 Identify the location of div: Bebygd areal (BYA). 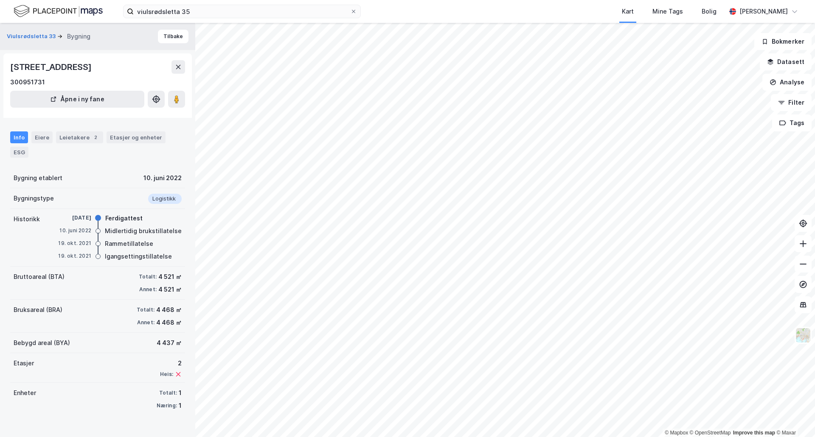
(42, 343).